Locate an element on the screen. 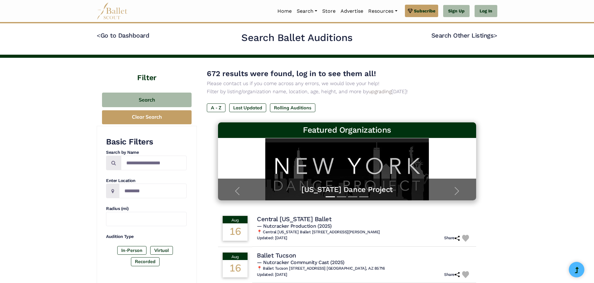 Image resolution: width=594 pixels, height=283 pixels. input: Search by names... is located at coordinates (154, 163).